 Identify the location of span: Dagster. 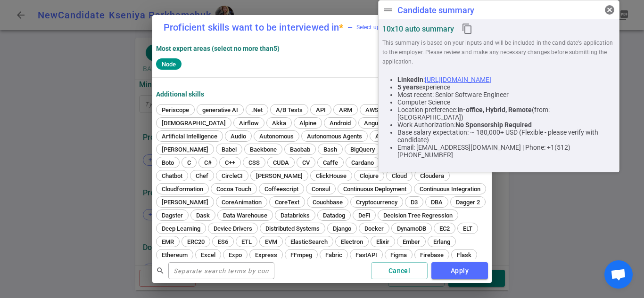
(172, 215).